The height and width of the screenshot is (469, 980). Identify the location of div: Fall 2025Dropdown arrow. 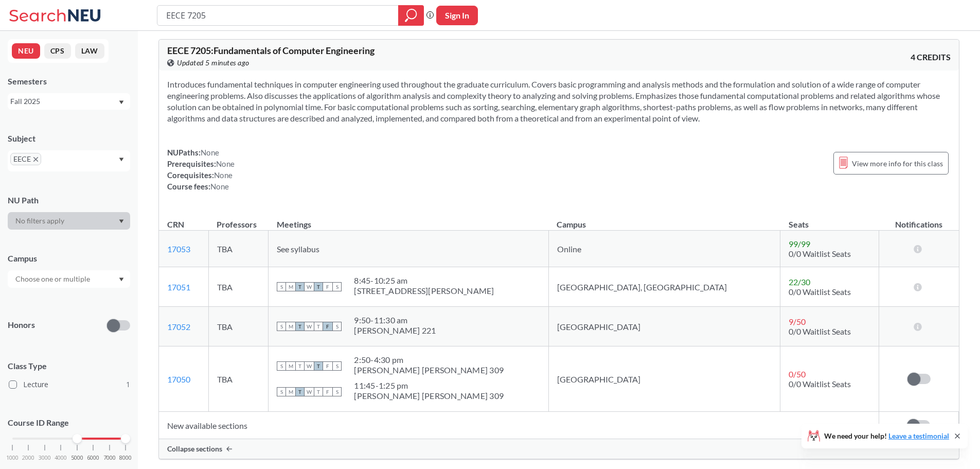
(69, 101).